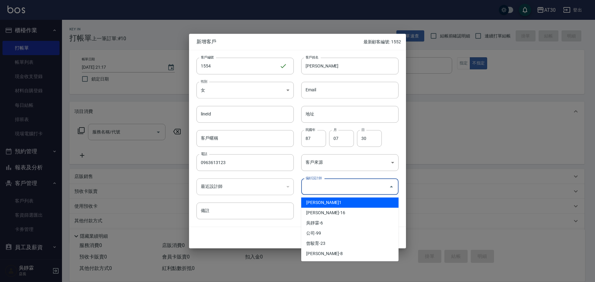 This screenshot has height=282, width=595. What do you see at coordinates (204, 154) in the screenshot?
I see `label: 電話` at bounding box center [204, 154].